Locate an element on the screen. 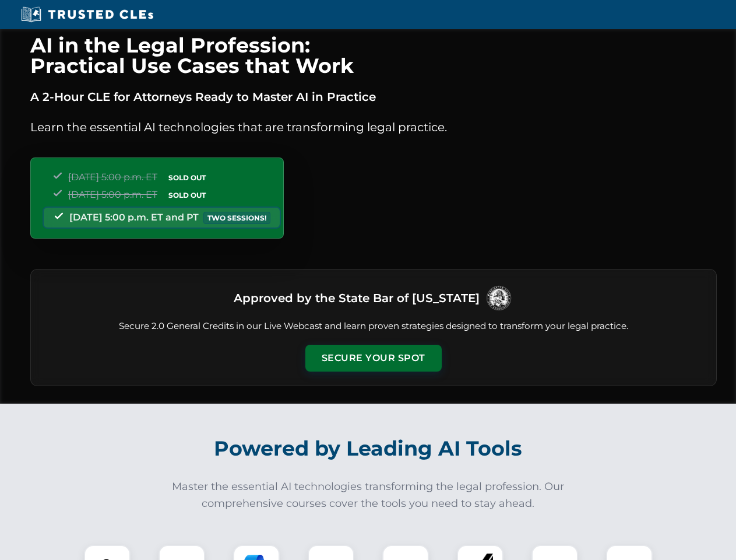 This screenshot has height=560, width=736. img: Trusted CLEs is located at coordinates (87, 15).